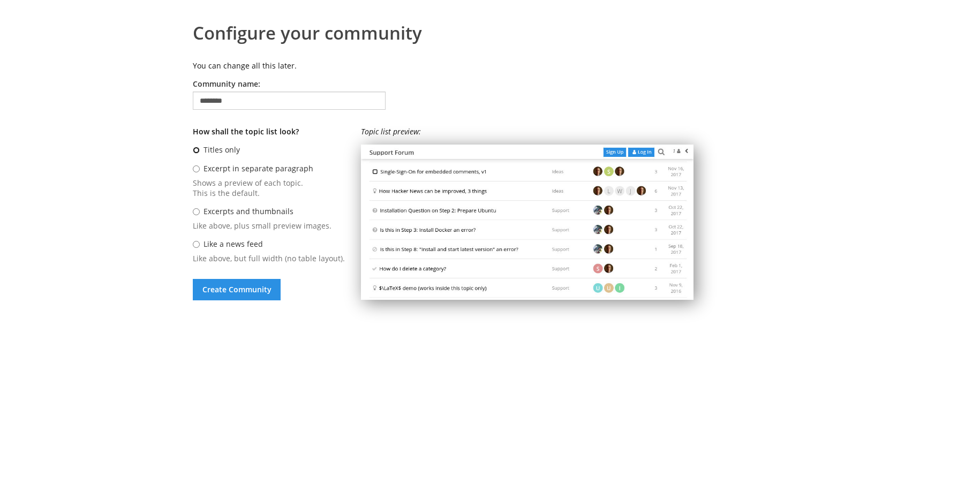  I want to click on label: Excerpt in separate paragraph, so click(258, 169).